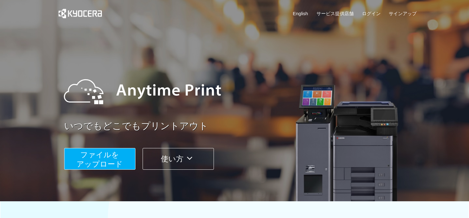 This screenshot has height=218, width=469. I want to click on a: いつでもどこでもプリントアウト, so click(243, 126).